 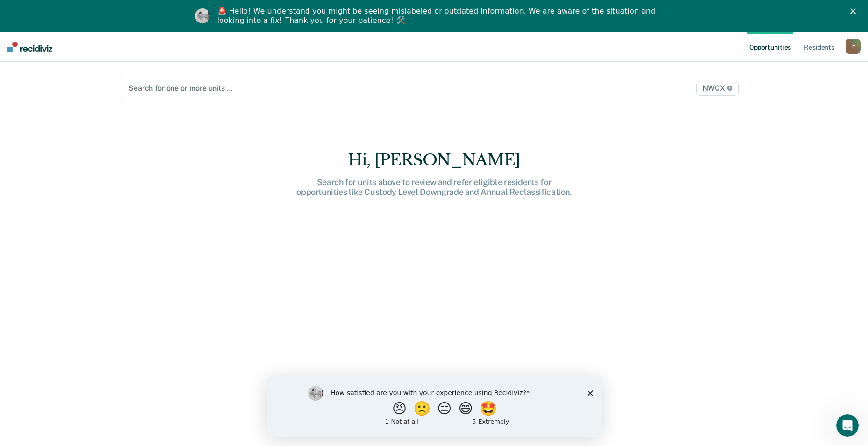 I want to click on button: 1, so click(x=133, y=32).